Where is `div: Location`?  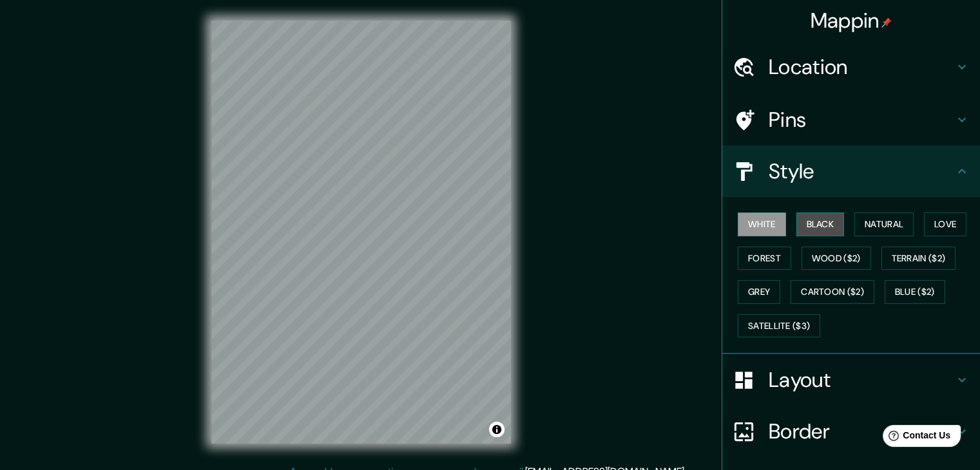
div: Location is located at coordinates (851, 67).